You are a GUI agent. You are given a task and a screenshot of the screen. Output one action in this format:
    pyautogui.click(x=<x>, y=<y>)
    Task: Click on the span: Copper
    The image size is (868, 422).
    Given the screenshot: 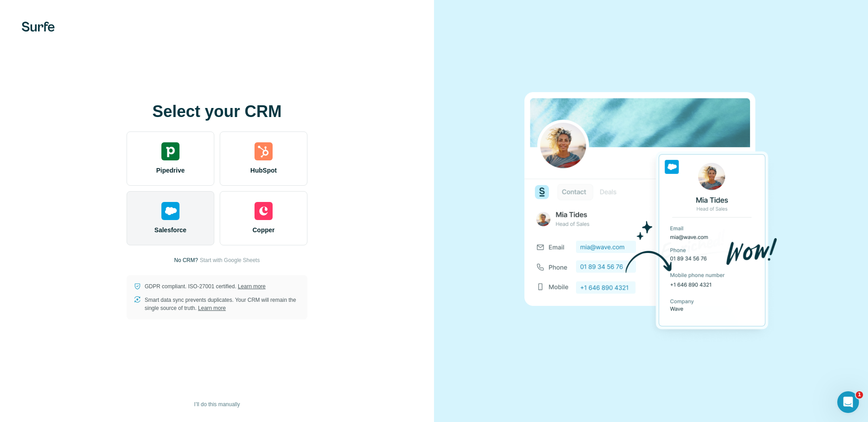 What is the action you would take?
    pyautogui.click(x=264, y=230)
    